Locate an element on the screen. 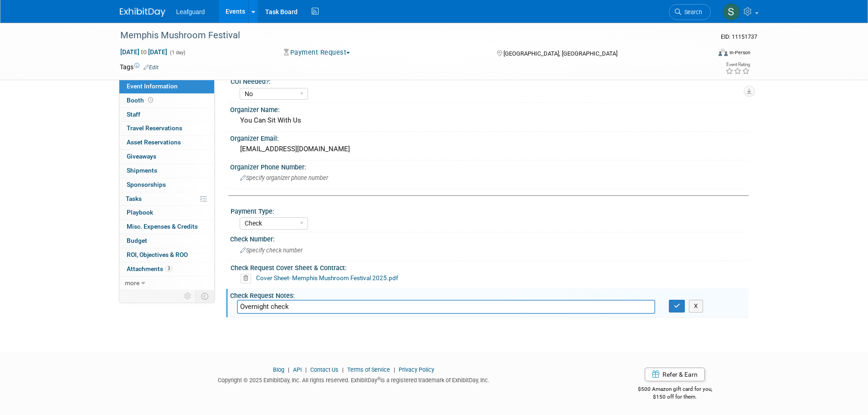  span: Sponsorships is located at coordinates (146, 185).